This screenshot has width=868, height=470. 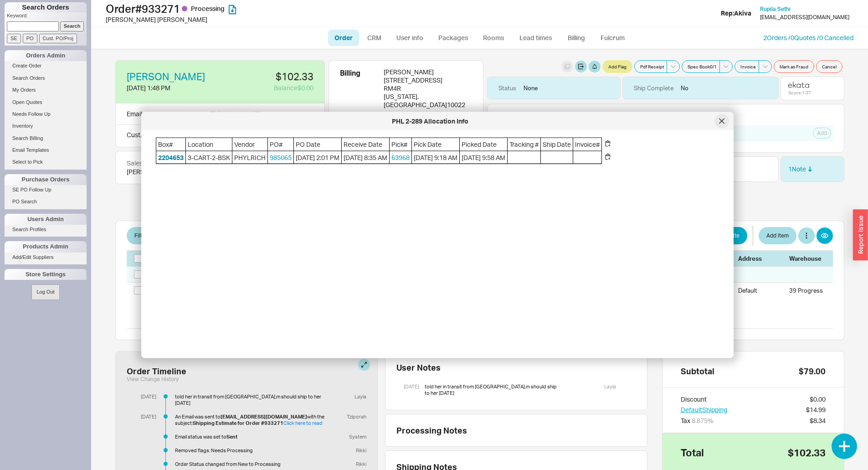 I want to click on div: Purchase Orders, so click(x=46, y=179).